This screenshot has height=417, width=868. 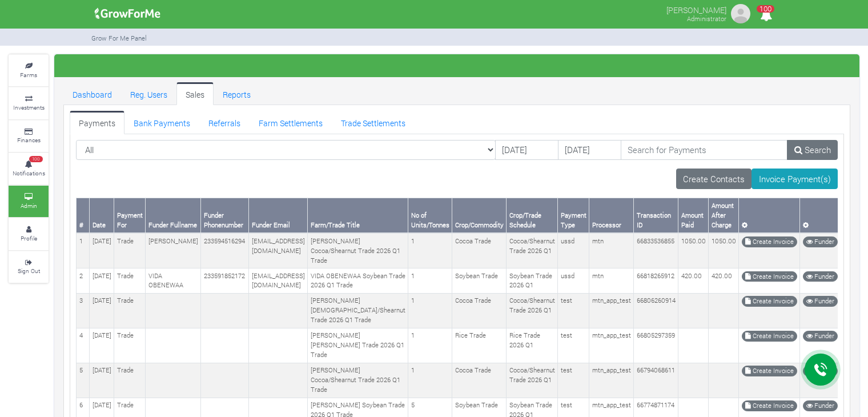 I want to click on small: Grow For Me Panel, so click(x=119, y=38).